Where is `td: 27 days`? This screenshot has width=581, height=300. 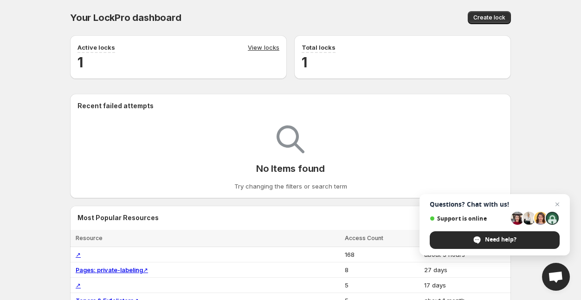 td: 27 days is located at coordinates (466, 270).